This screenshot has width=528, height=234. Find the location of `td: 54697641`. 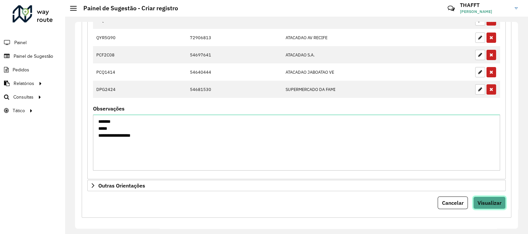

td: 54697641 is located at coordinates (234, 55).